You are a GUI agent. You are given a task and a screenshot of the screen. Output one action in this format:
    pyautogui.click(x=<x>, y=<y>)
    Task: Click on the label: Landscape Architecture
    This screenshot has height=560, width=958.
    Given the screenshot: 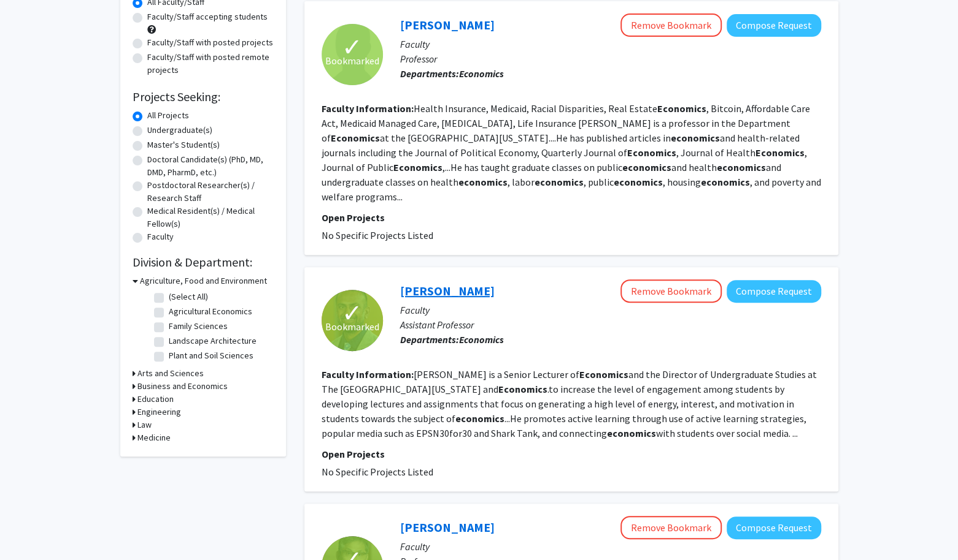 What is the action you would take?
    pyautogui.click(x=213, y=341)
    